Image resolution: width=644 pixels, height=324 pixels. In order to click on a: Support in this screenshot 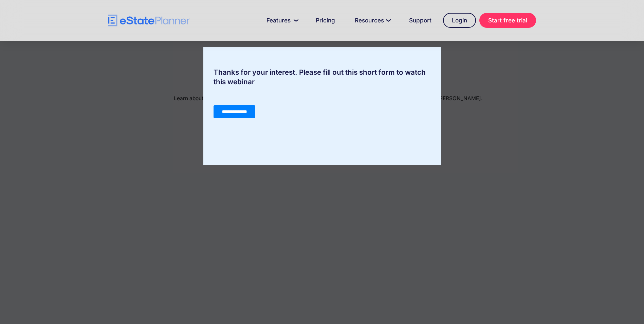, I will do `click(420, 21)`.